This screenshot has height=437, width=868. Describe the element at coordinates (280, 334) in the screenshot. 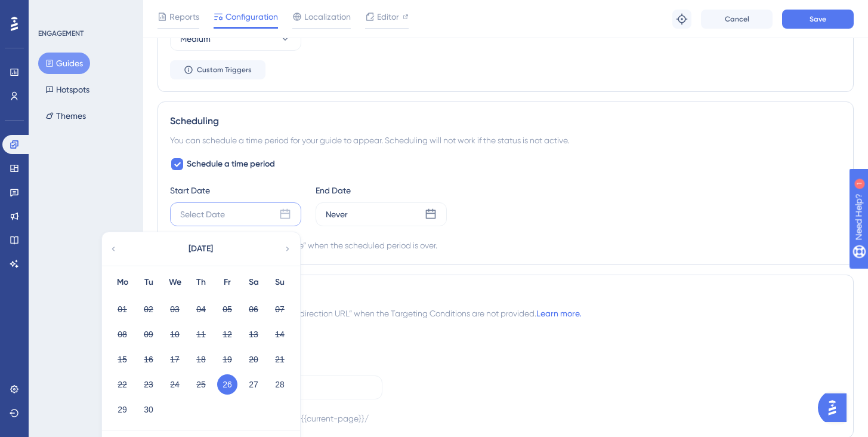

I see `button: 14` at that location.